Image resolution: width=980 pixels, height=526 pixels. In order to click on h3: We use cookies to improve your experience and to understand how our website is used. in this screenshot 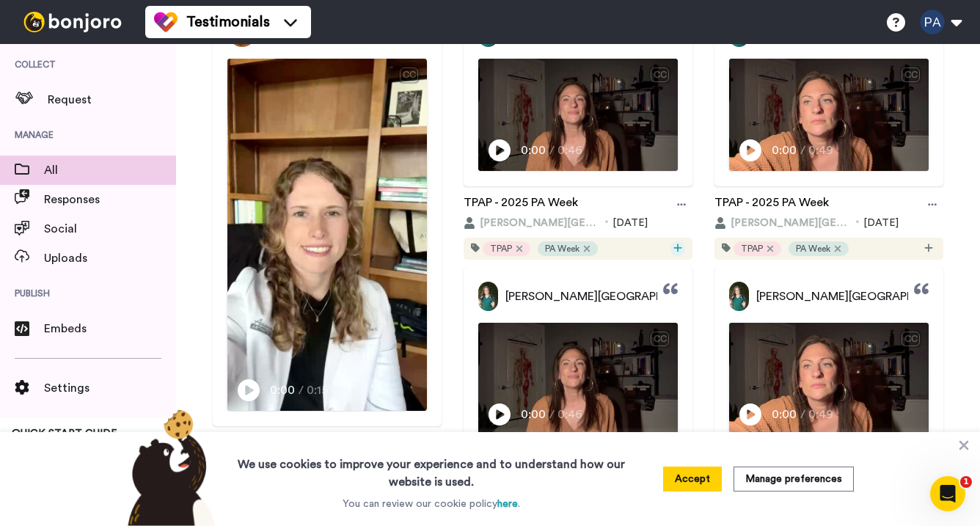, I will do `click(431, 469)`.